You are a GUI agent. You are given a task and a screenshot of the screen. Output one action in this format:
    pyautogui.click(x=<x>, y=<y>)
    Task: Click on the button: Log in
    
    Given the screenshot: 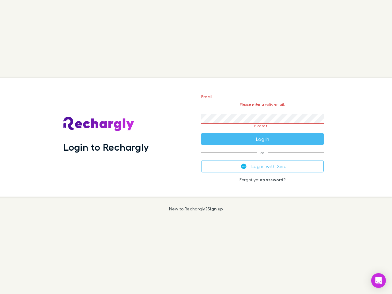 What is the action you would take?
    pyautogui.click(x=262, y=139)
    